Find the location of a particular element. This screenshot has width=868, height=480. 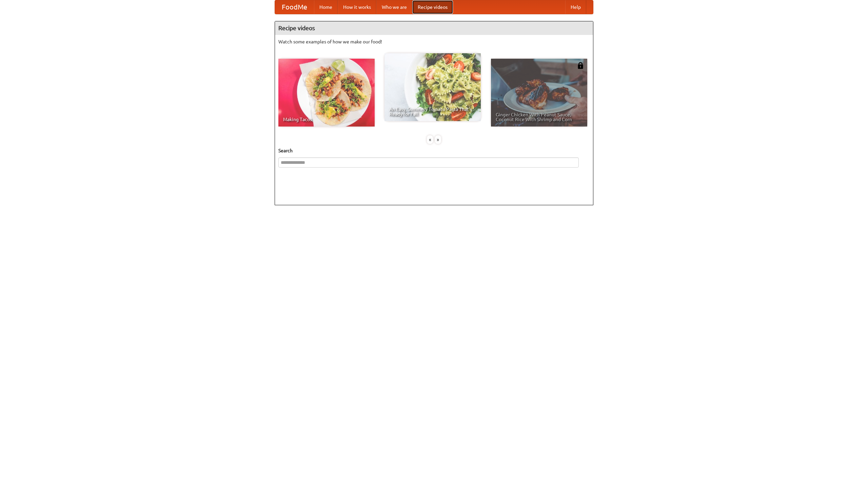

a: Help is located at coordinates (576, 8).